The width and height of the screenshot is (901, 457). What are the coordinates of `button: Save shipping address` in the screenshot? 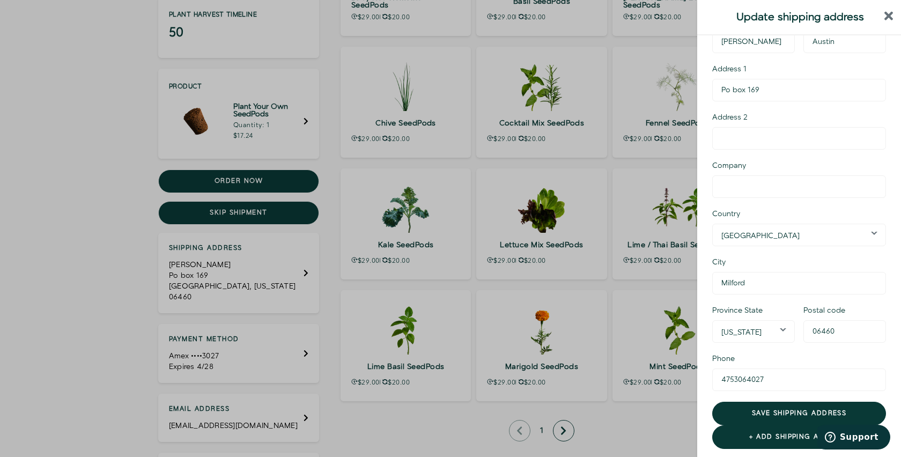 It's located at (799, 414).